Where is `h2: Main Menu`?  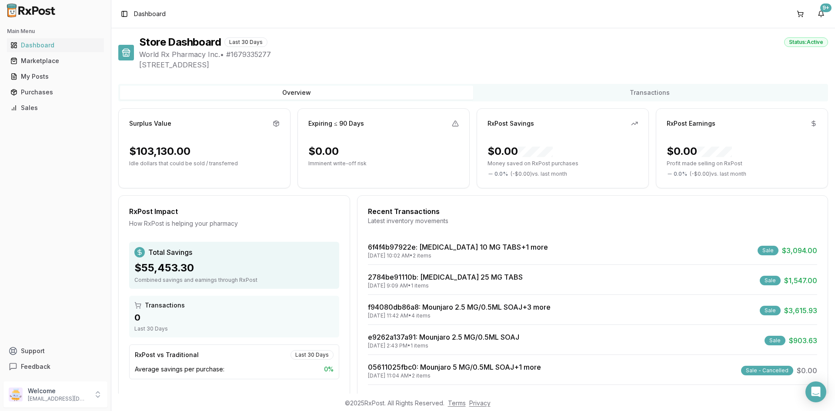 h2: Main Menu is located at coordinates (55, 31).